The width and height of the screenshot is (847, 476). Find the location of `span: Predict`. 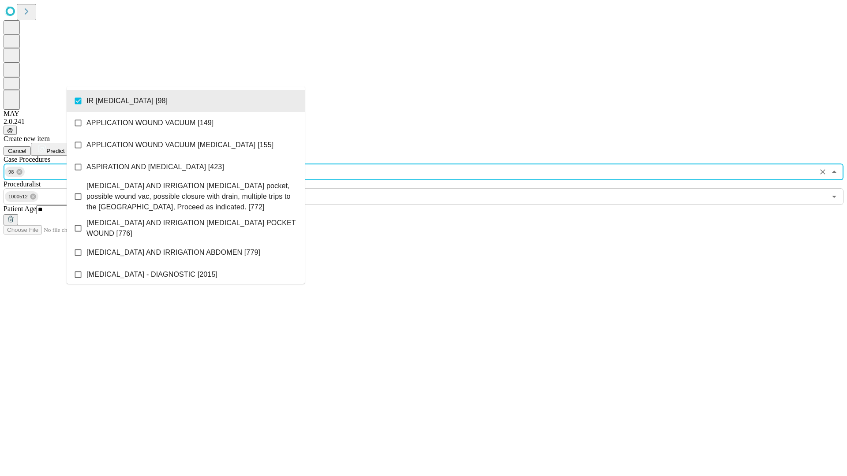

span: Predict is located at coordinates (55, 151).